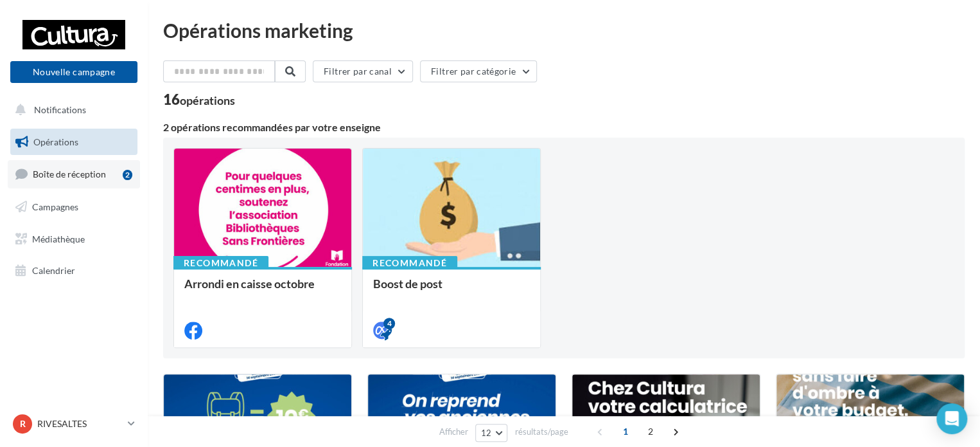  Describe the element at coordinates (564, 30) in the screenshot. I see `div: Opérations marketing` at that location.